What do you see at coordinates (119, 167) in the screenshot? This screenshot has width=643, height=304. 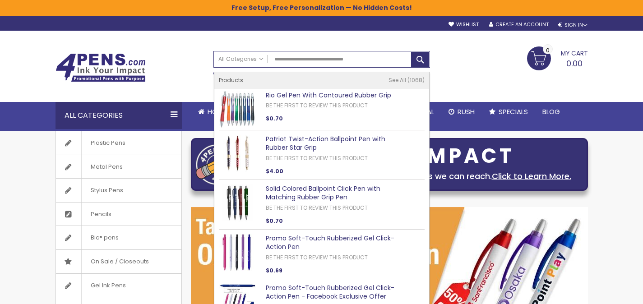 I see `a: Metal Pens` at bounding box center [119, 167].